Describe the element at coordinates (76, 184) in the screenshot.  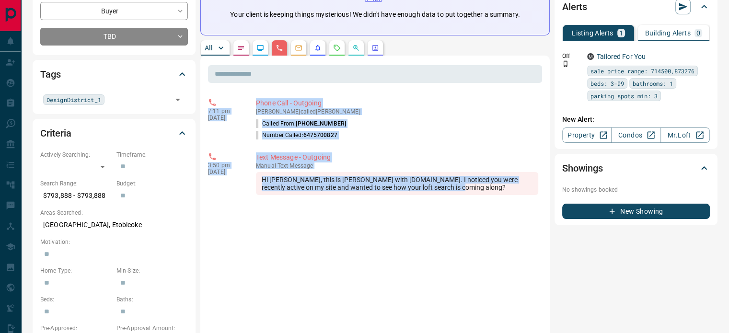
I see `p: Search Range:` at that location.